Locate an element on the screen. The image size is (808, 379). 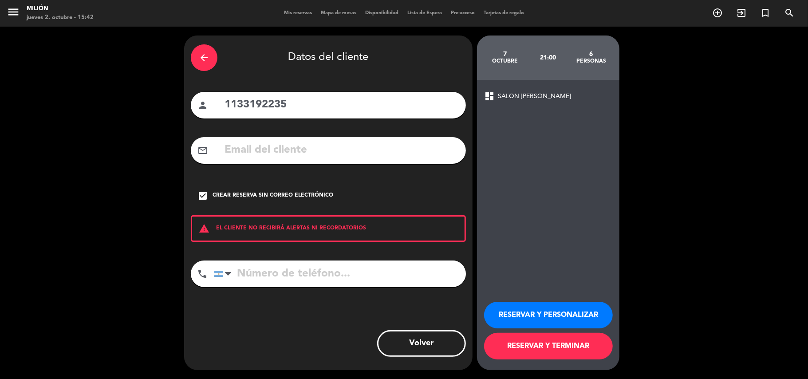
i: search is located at coordinates (789, 13).